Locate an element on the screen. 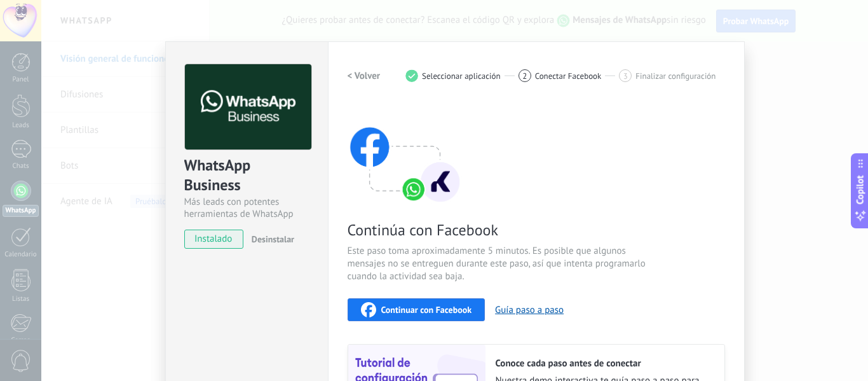 This screenshot has width=868, height=381. img: logo_main.png is located at coordinates (248, 107).